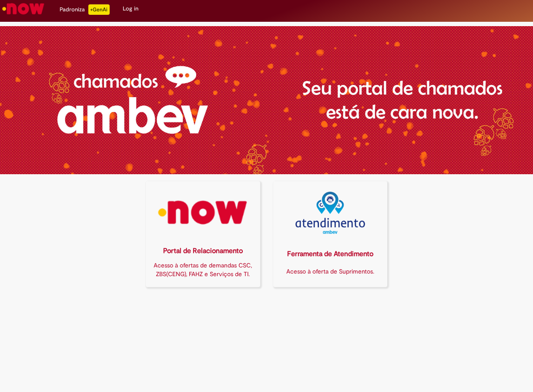 This screenshot has width=533, height=392. I want to click on div: Padroniza, so click(85, 10).